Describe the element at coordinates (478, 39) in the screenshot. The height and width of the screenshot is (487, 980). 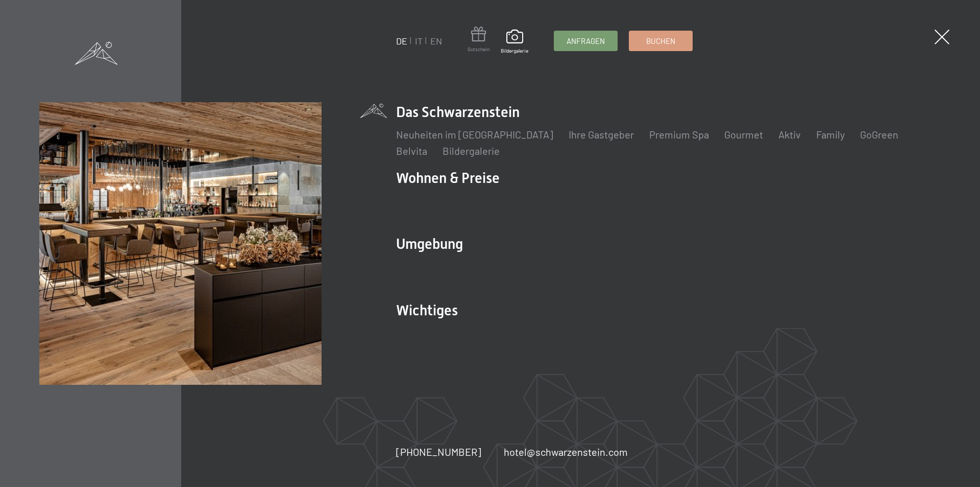
I see `a: Gutschein` at that location.